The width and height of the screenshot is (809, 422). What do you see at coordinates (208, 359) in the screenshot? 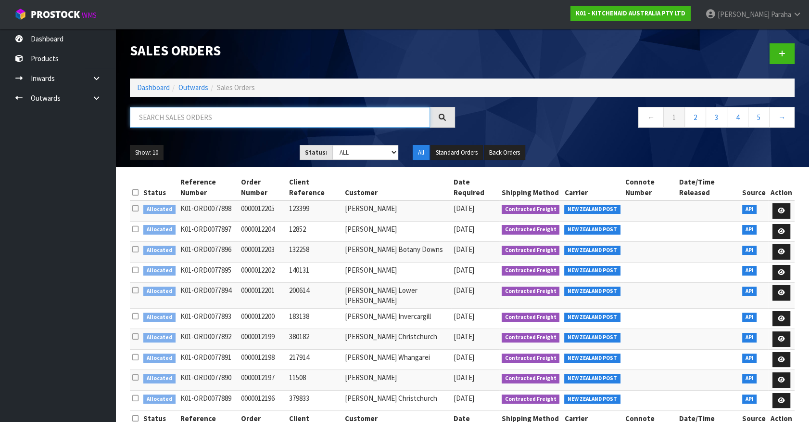
I see `td: K01-ORD0077891` at bounding box center [208, 359].